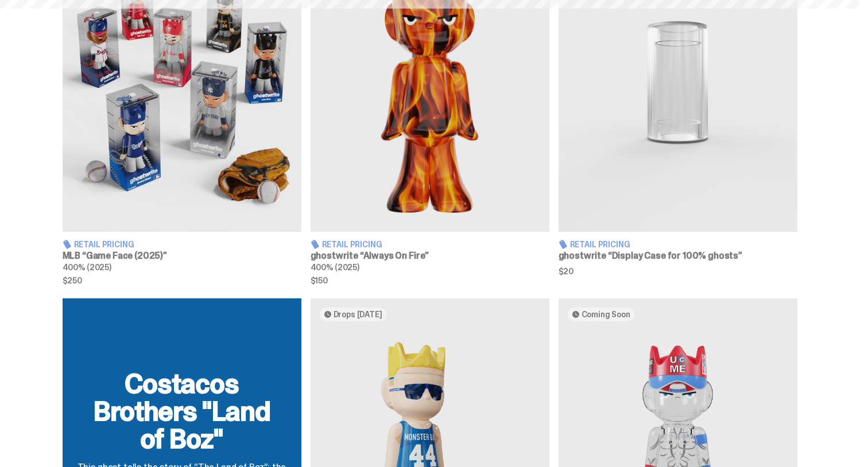  I want to click on span: $150, so click(430, 280).